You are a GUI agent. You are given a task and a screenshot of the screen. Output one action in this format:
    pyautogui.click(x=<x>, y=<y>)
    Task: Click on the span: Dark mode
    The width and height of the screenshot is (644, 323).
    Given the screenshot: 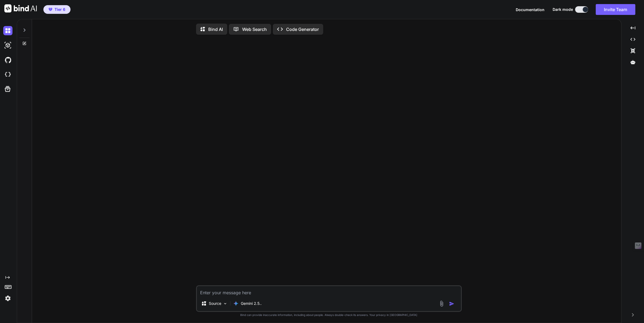 What is the action you would take?
    pyautogui.click(x=562, y=10)
    